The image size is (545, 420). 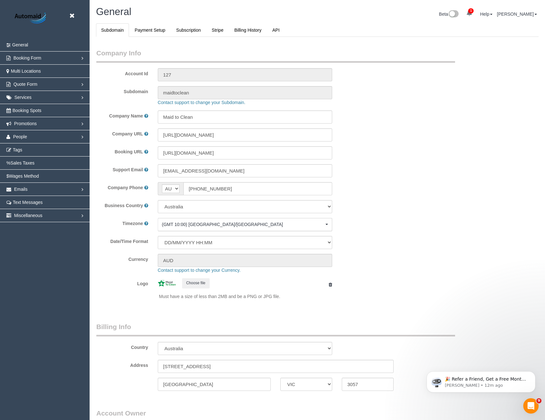 I want to click on p: Must have a size of less than 2MB and be a PNG or JPG file., so click(x=245, y=296).